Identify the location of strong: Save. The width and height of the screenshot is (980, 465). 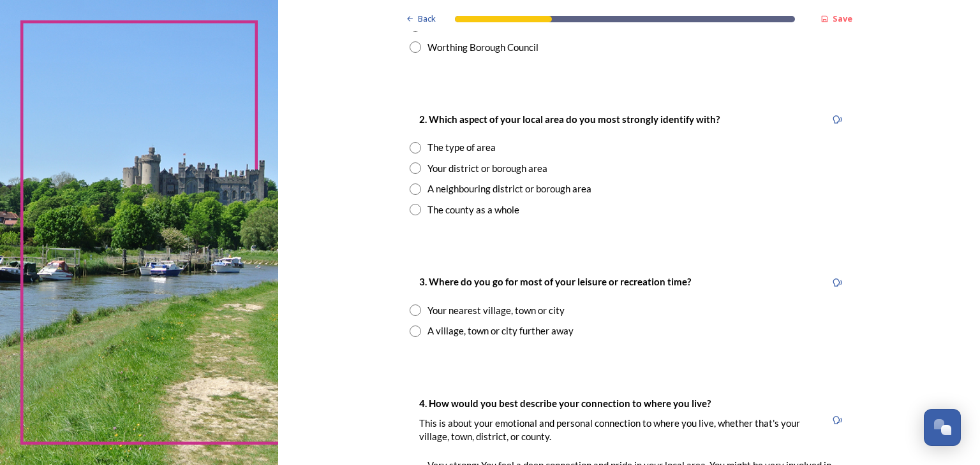
(842, 18).